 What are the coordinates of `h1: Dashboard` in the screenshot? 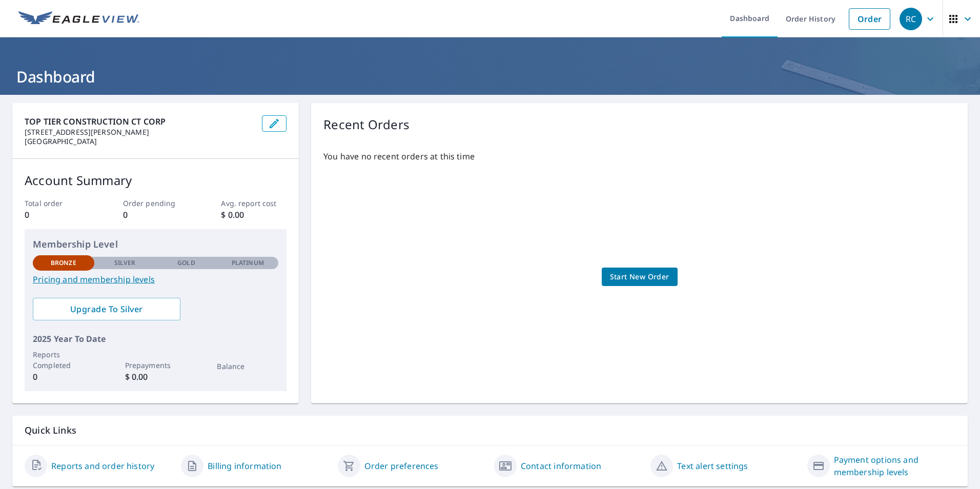 It's located at (490, 77).